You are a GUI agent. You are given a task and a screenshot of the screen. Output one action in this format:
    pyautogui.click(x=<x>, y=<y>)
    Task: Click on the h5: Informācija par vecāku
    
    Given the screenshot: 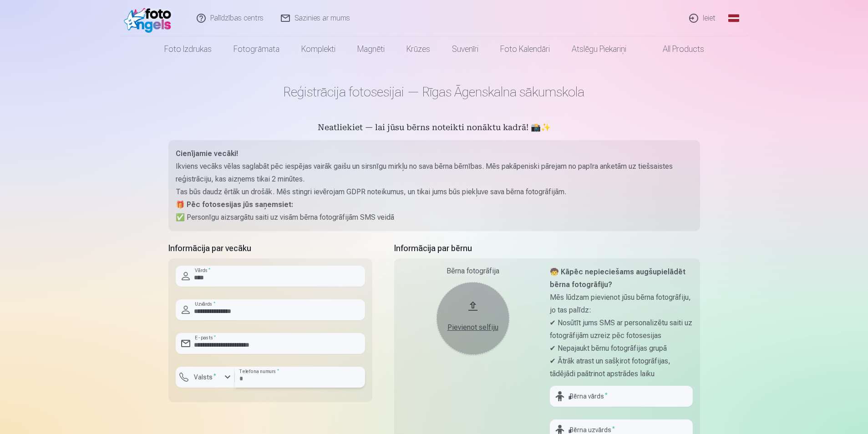 What is the action you would take?
    pyautogui.click(x=270, y=248)
    